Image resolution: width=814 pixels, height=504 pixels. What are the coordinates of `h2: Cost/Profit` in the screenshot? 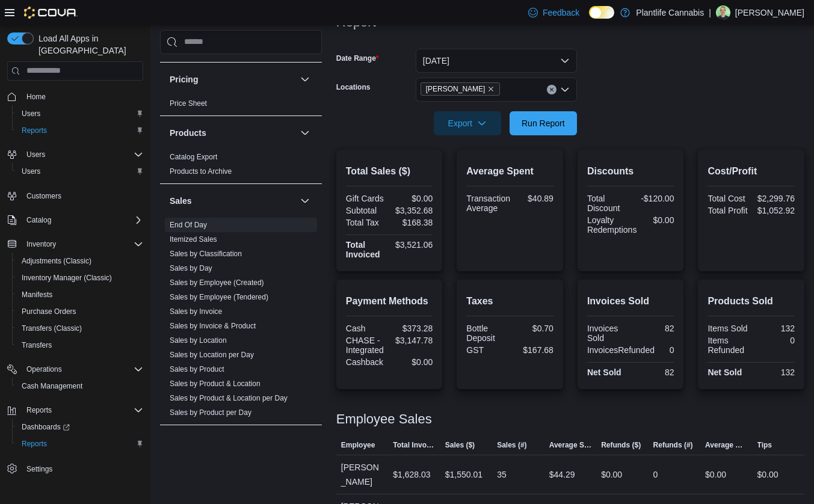 It's located at (750, 172).